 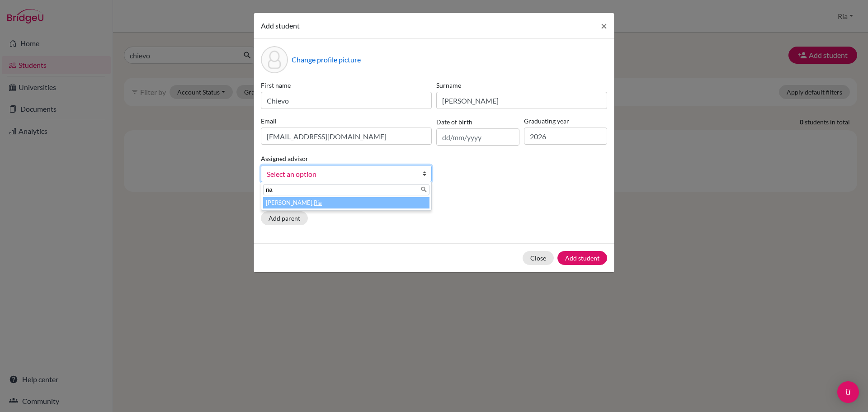 What do you see at coordinates (346, 121) in the screenshot?
I see `label: Email` at bounding box center [346, 121].